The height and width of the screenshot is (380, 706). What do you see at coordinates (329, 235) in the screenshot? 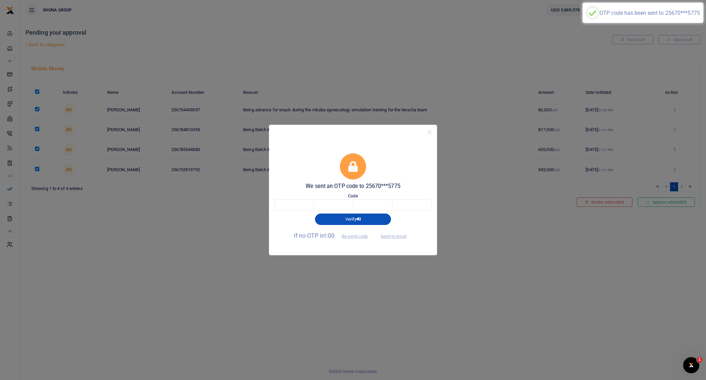
I see `span: !:00` at bounding box center [329, 235].